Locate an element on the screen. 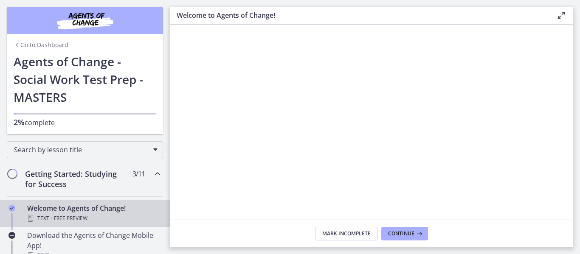 The height and width of the screenshot is (254, 580). h1: Agents of Change - Social Work Test Prep - MASTERS is located at coordinates (85, 79).